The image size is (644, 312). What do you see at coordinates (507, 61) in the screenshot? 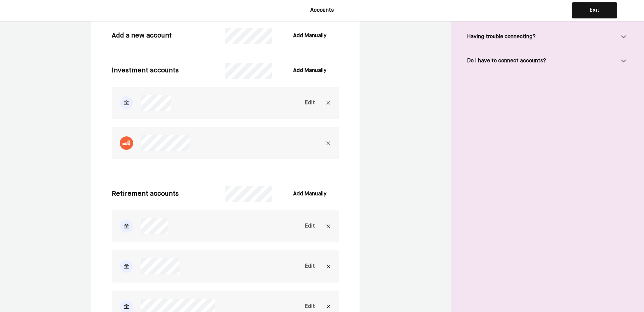
I see `div: Do I have to connect accounts?` at bounding box center [507, 61].